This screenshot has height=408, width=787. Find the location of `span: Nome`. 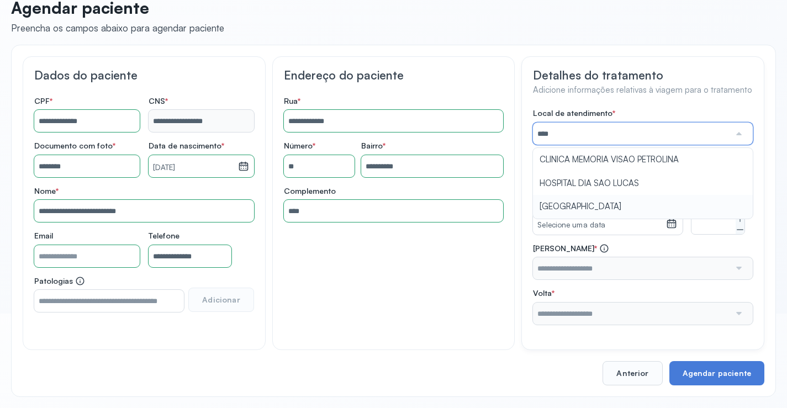

span: Nome is located at coordinates (46, 191).